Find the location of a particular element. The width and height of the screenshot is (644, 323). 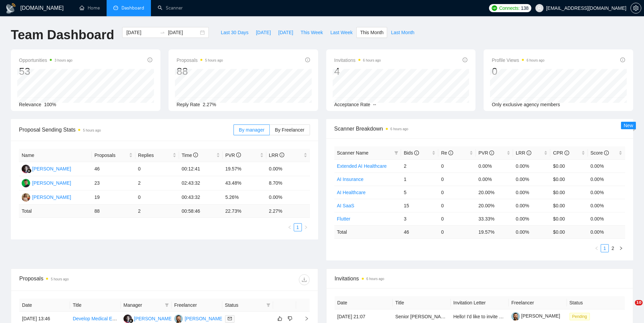

span: This Month is located at coordinates (372, 32).